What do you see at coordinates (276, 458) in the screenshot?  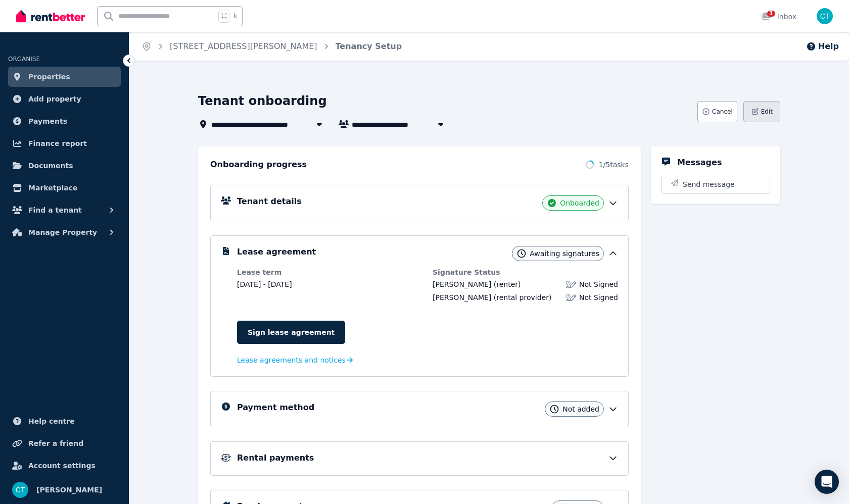 I see `h5: Rental payments` at bounding box center [276, 458].